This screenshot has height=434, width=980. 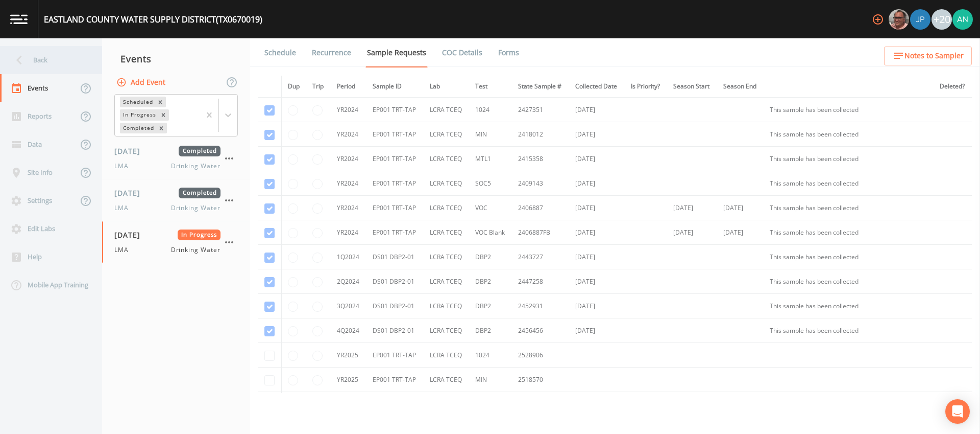 What do you see at coordinates (740, 86) in the screenshot?
I see `th: Season End` at bounding box center [740, 86].